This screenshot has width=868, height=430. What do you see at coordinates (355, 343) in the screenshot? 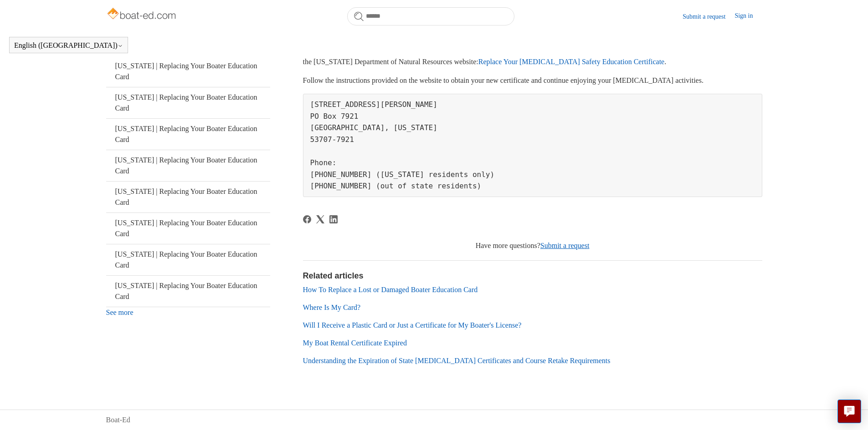
I see `a: My Boat Rental Certificate Expired` at bounding box center [355, 343].